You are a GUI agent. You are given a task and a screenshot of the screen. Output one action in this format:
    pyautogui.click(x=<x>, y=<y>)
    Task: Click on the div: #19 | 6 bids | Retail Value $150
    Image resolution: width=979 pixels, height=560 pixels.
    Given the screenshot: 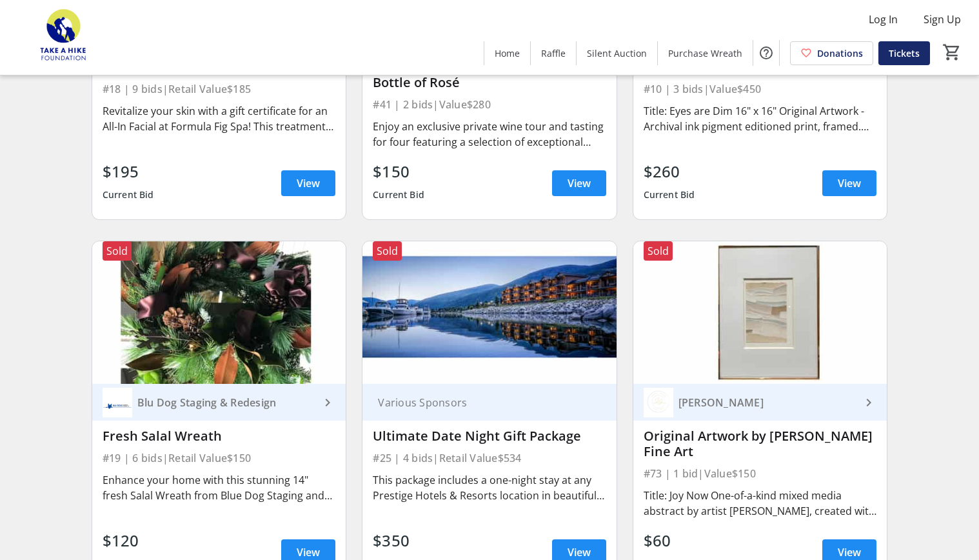 What is the action you would take?
    pyautogui.click(x=219, y=458)
    